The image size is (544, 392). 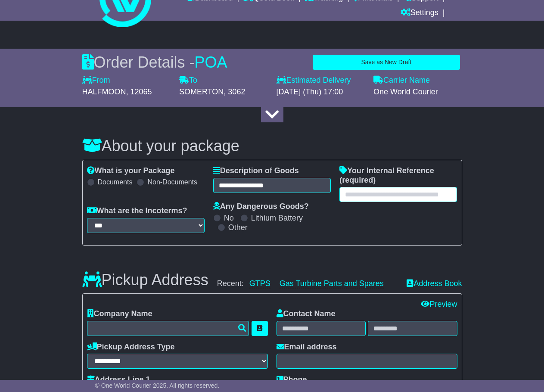 I want to click on label: To, so click(x=188, y=81).